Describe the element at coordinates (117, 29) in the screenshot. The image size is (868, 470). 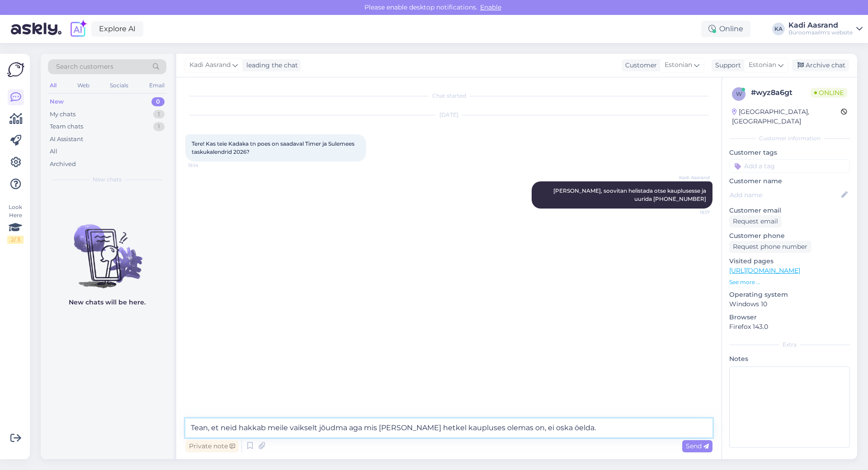
I see `a: Explore AI` at that location.